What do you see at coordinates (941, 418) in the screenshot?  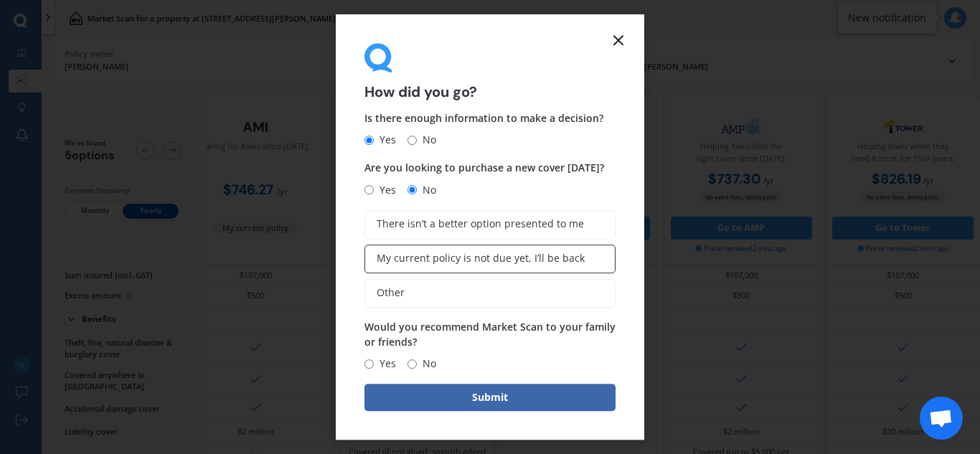 I see `a: Open chat` at bounding box center [941, 418].